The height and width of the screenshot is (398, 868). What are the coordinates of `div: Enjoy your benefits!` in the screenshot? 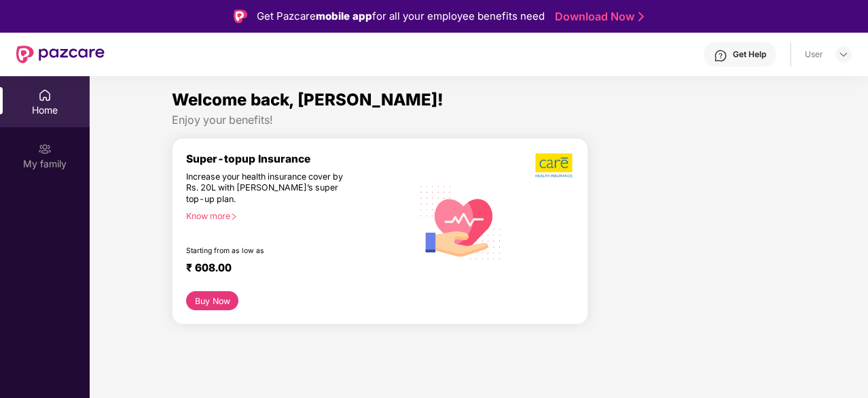 It's located at (479, 120).